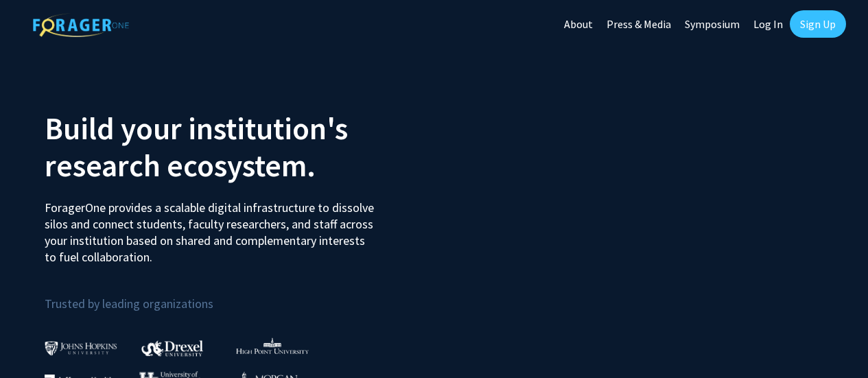  What do you see at coordinates (818, 24) in the screenshot?
I see `a: Sign Up` at bounding box center [818, 24].